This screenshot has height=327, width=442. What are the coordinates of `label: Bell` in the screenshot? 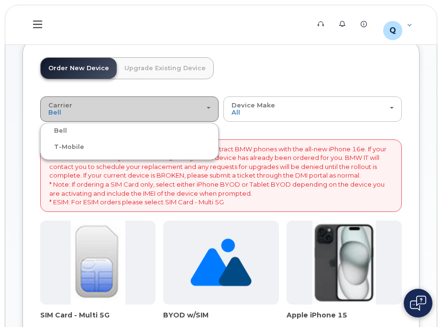 It's located at (54, 131).